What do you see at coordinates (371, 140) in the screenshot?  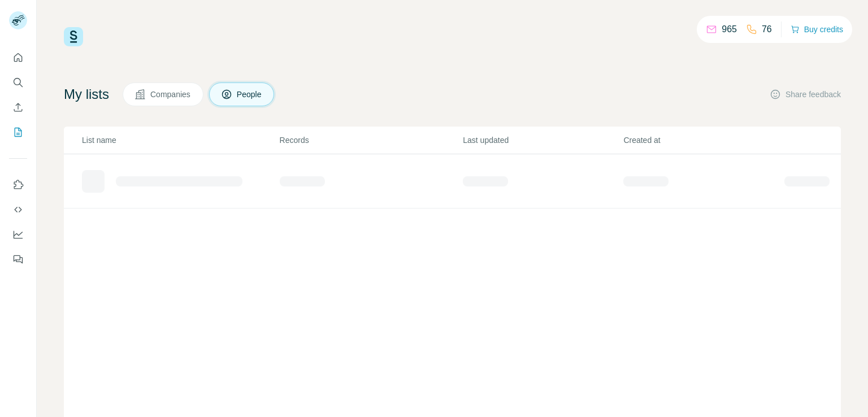 I see `p: Records` at bounding box center [371, 140].